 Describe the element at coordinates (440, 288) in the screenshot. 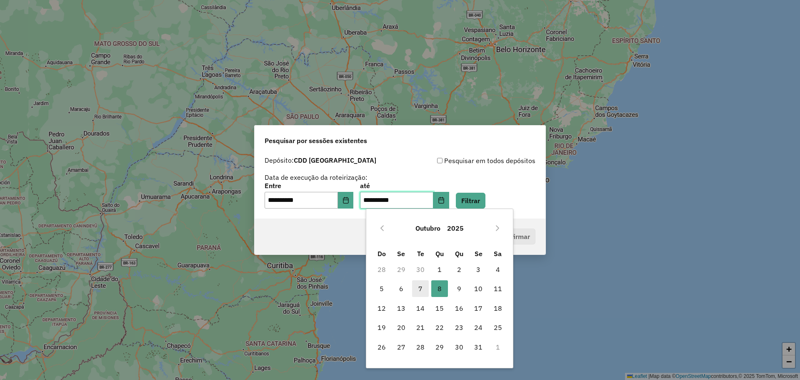

I see `div: Choose Date` at that location.